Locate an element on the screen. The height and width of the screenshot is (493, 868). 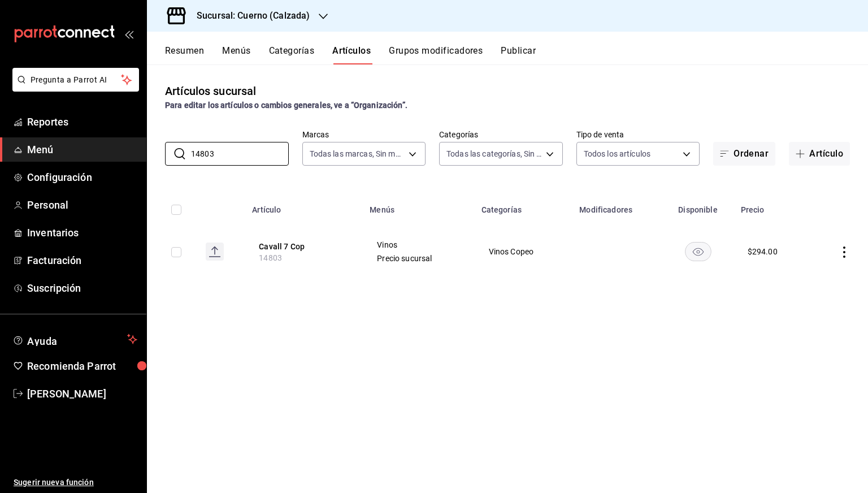
button: Artículos is located at coordinates (352, 55).